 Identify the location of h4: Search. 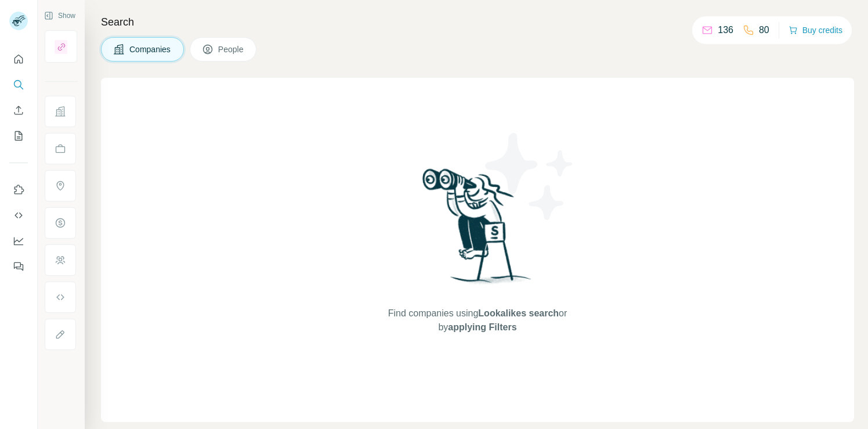
(477, 22).